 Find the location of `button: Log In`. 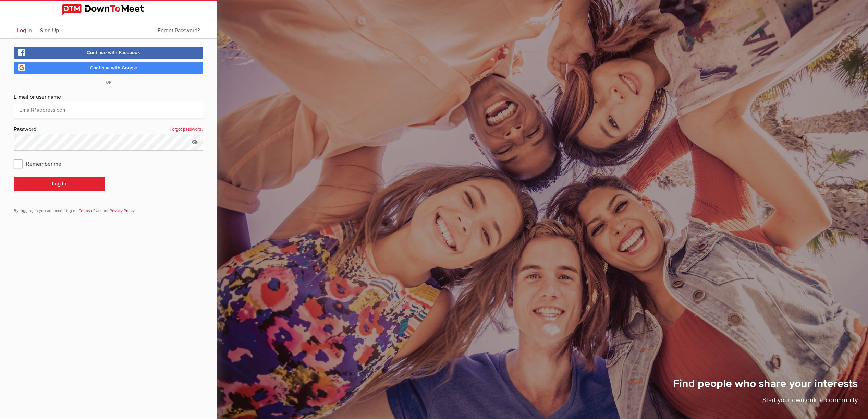

button: Log In is located at coordinates (60, 183).